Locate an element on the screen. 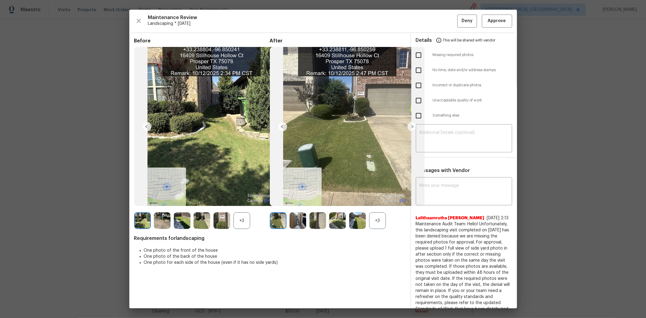  span: Unacceptable quality of work is located at coordinates (472, 100).